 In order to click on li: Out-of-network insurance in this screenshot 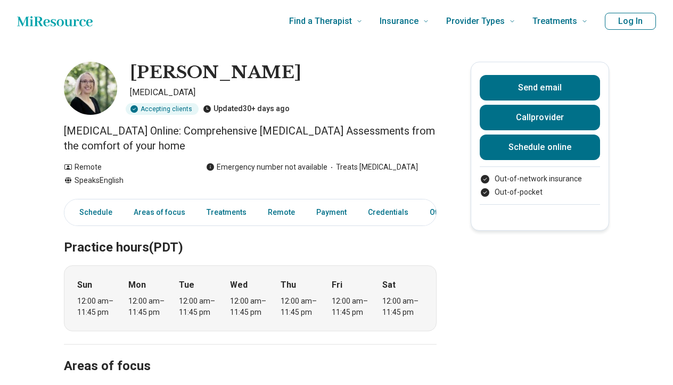, I will do `click(540, 179)`.